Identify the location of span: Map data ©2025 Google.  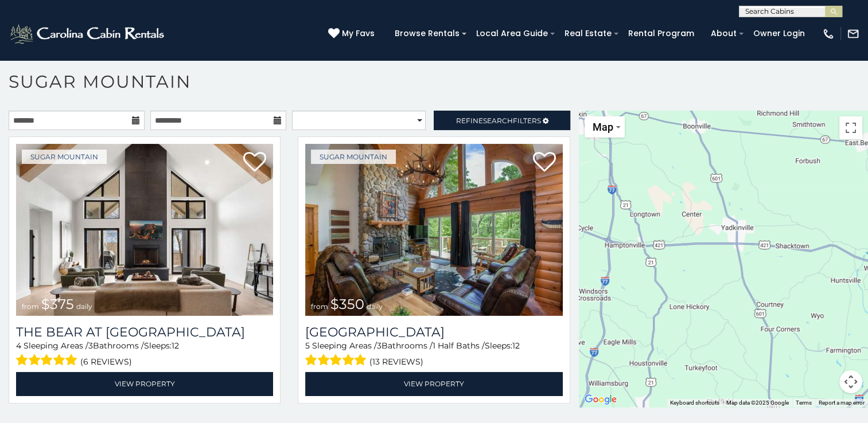
(757, 402).